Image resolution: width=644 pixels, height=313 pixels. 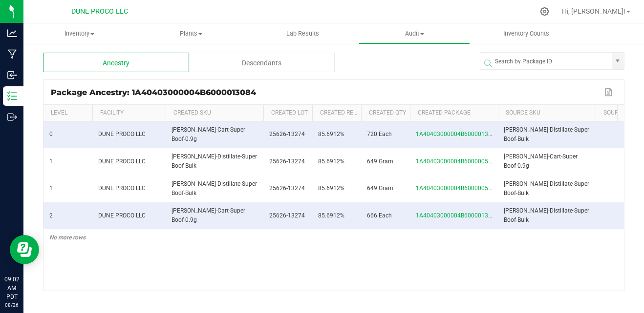 What do you see at coordinates (414, 34) in the screenshot?
I see `span: Audit` at bounding box center [414, 34].